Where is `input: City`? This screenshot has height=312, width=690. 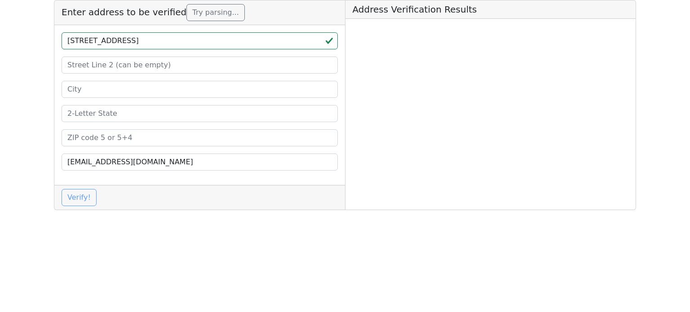
input: City is located at coordinates (200, 89).